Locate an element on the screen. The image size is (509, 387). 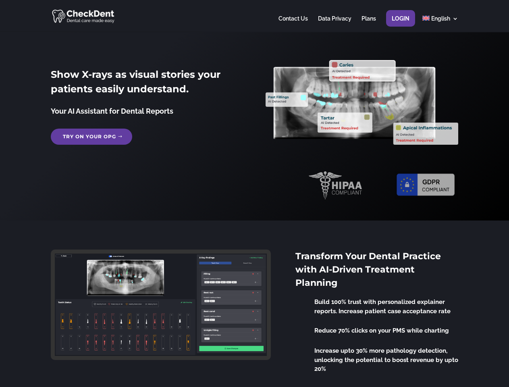
span: Transform Your Dental Practice with AI-Driven Treatment Planning is located at coordinates (368, 269).